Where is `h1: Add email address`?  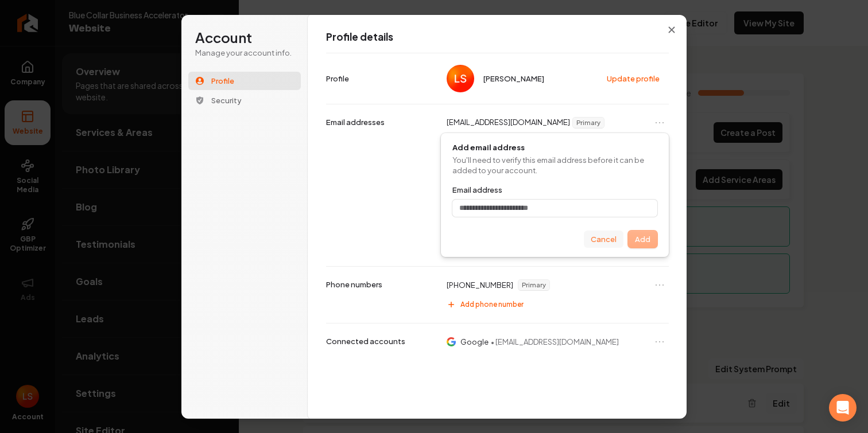 h1: Add email address is located at coordinates (555, 148).